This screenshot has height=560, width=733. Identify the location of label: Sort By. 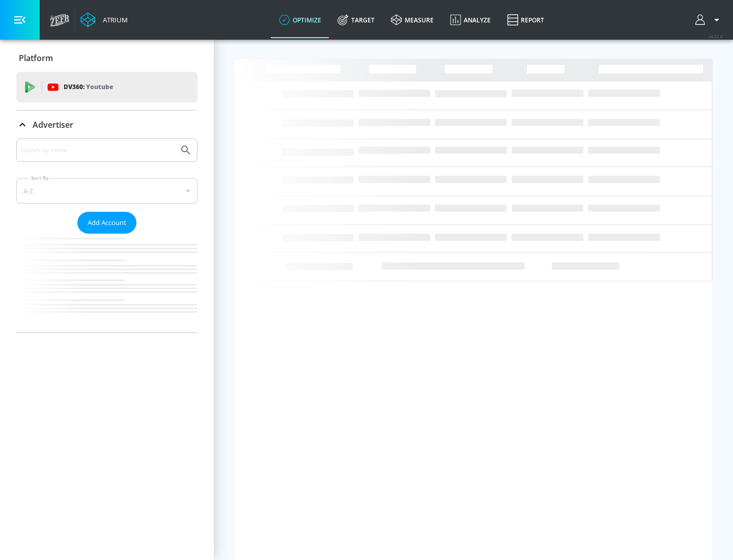
(40, 178).